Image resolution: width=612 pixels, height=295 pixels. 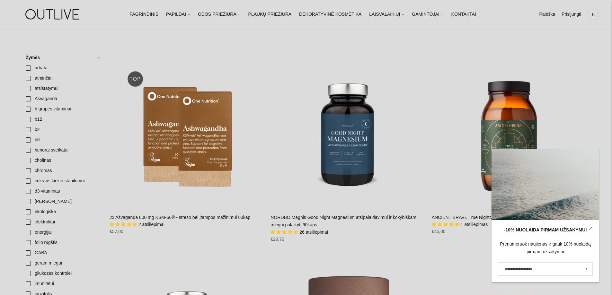 What do you see at coordinates (547, 14) in the screenshot?
I see `a: Paieška` at bounding box center [547, 14].